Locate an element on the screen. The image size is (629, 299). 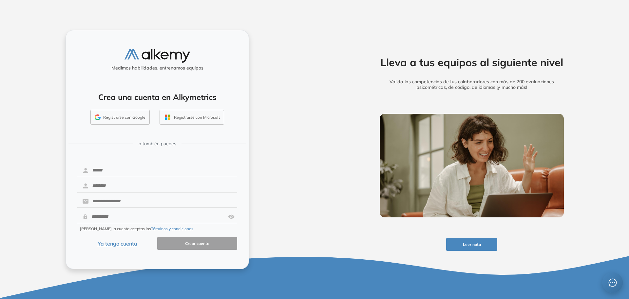
button: Registrarse con Google is located at coordinates (120, 117).